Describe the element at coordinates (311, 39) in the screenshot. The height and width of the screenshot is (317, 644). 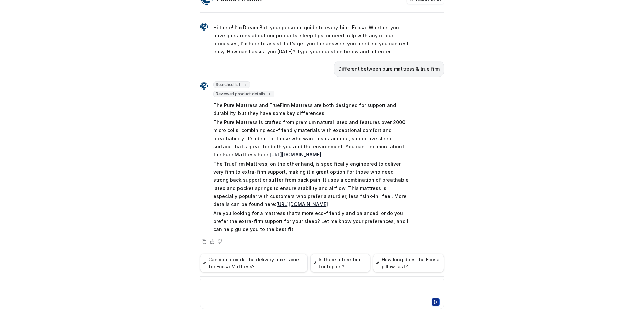
I see `p: Hi there! I’m Dream Bot, your personal guide to everything Ecosa. Whether you have questions abou...` at that location.